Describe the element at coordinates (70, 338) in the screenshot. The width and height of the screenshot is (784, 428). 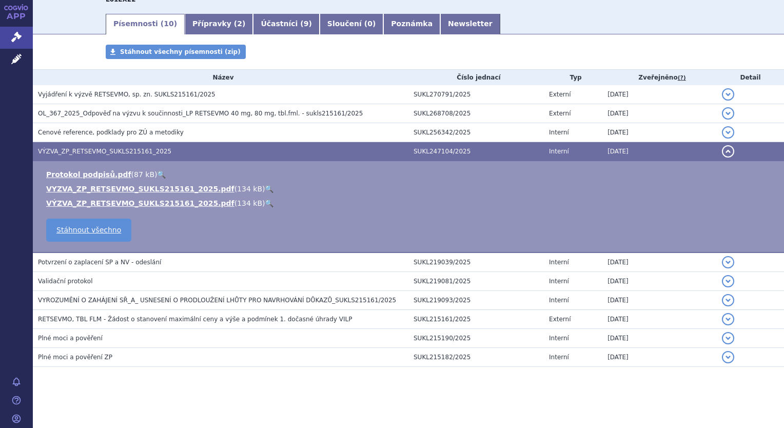
I see `span: Plné moci a pověření` at that location.